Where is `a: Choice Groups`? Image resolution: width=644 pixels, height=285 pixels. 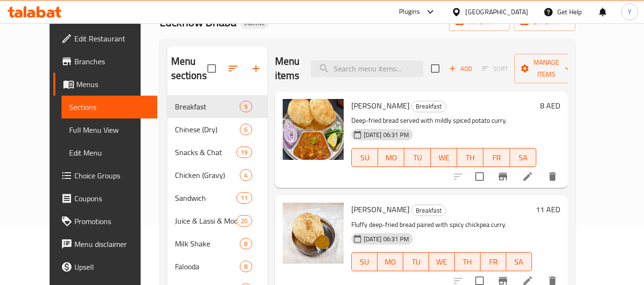 a: Choice Groups is located at coordinates (105, 176).